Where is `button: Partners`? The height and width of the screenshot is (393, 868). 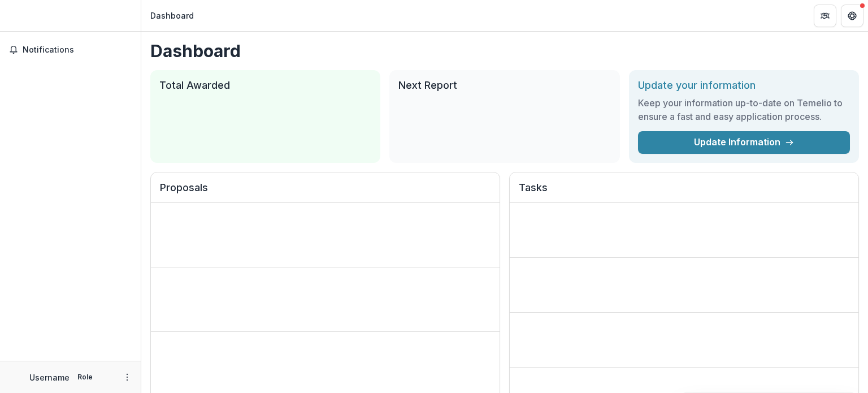 button: Partners is located at coordinates (825, 16).